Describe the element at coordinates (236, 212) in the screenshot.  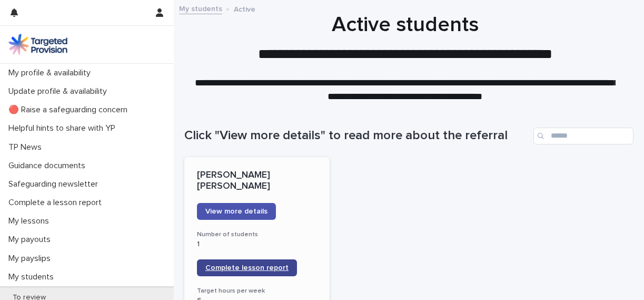
I see `a: View more details` at that location.